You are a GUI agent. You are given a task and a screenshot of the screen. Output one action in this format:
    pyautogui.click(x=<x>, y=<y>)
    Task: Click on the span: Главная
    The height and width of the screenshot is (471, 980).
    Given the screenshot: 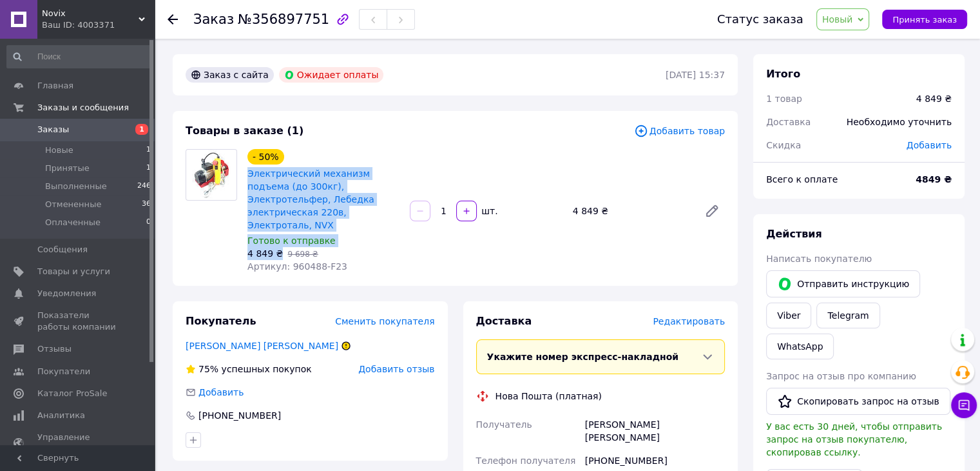 What is the action you would take?
    pyautogui.click(x=56, y=86)
    